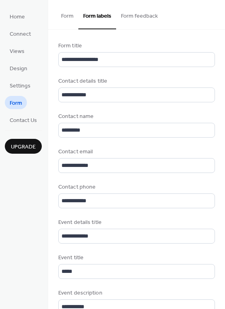  I want to click on a: Connect, so click(20, 33).